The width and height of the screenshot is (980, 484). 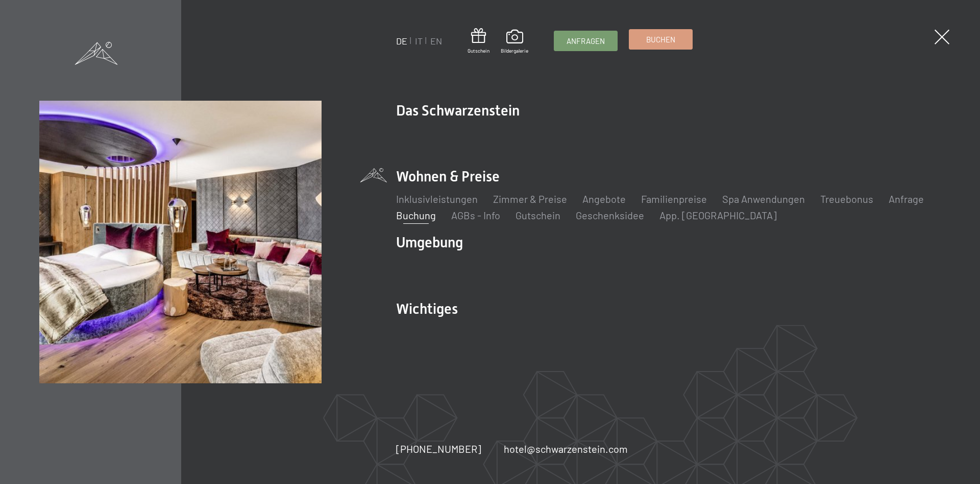 What do you see at coordinates (661, 40) in the screenshot?
I see `a: Buchen` at bounding box center [661, 40].